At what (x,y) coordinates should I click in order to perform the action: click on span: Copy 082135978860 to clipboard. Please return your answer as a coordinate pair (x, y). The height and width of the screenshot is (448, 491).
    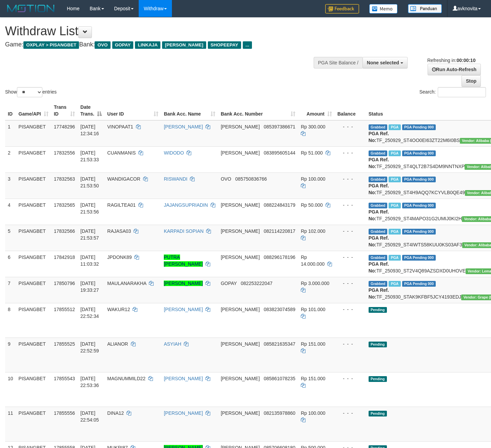
    Looking at the image, I should click on (279, 413).